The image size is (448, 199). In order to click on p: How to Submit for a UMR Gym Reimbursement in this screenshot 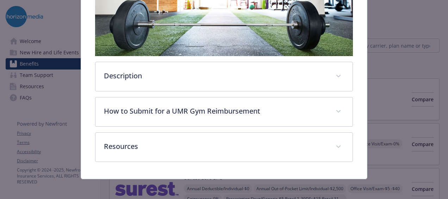, I will do `click(216, 111)`.